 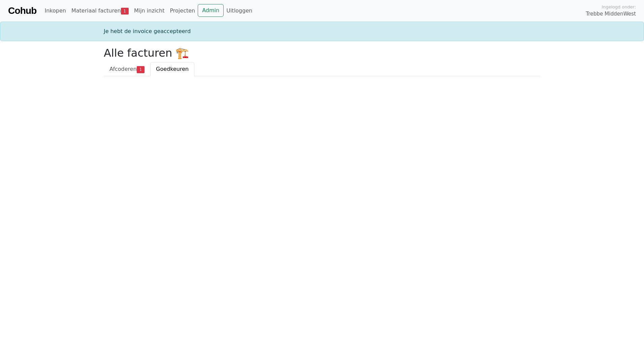 What do you see at coordinates (619, 7) in the screenshot?
I see `span: Ingelogd onder:` at bounding box center [619, 7].